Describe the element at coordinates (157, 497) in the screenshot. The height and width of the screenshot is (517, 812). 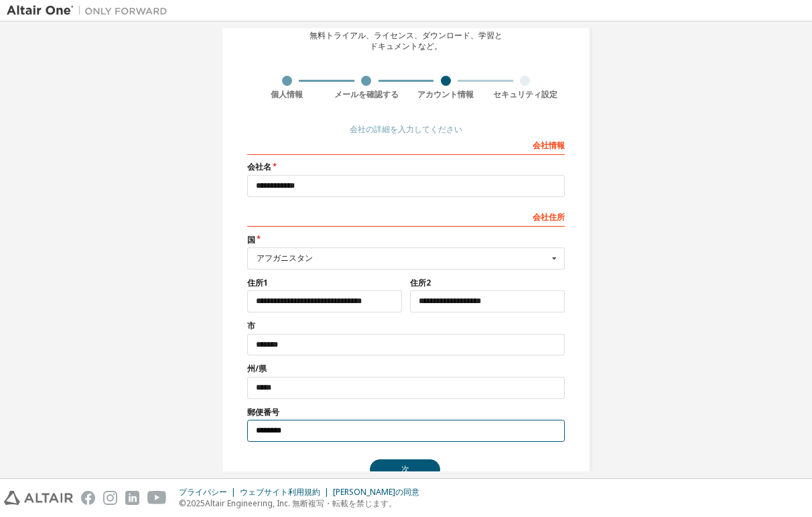
I see `img: youtube.svg` at that location.